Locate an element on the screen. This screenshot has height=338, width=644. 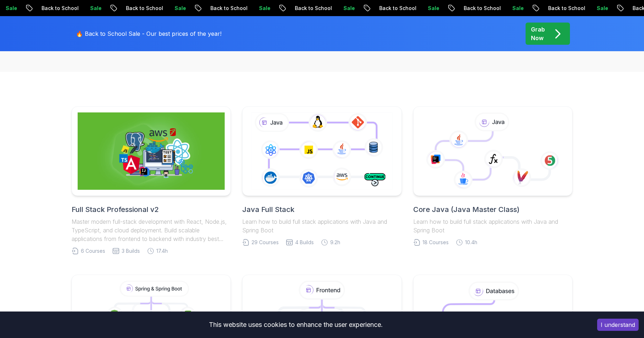
div: This website uses cookies to enhance the user experience. is located at coordinates (296, 325).